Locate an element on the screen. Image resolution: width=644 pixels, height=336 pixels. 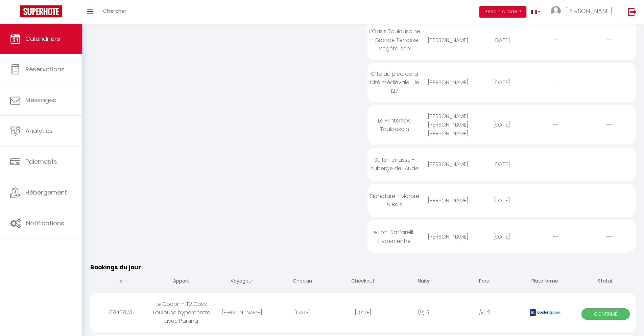
span: Chercher is located at coordinates (115, 10).